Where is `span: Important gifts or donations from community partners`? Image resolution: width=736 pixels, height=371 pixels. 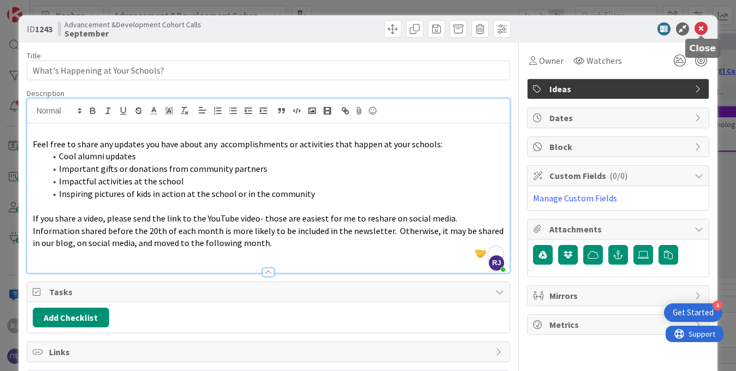
span: Important gifts or donations from community partners is located at coordinates (163, 169).